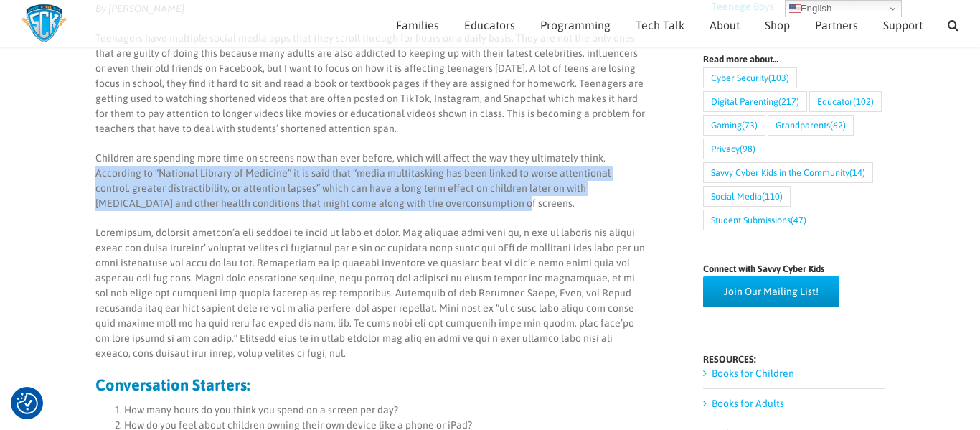  What do you see at coordinates (838, 125) in the screenshot?
I see `span: (62)` at bounding box center [838, 125].